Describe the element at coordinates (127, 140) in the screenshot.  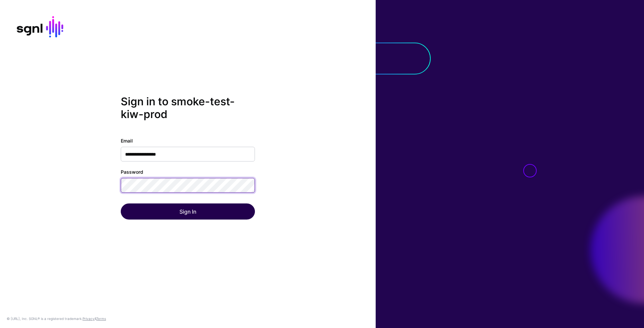
I see `label: Email` at that location.